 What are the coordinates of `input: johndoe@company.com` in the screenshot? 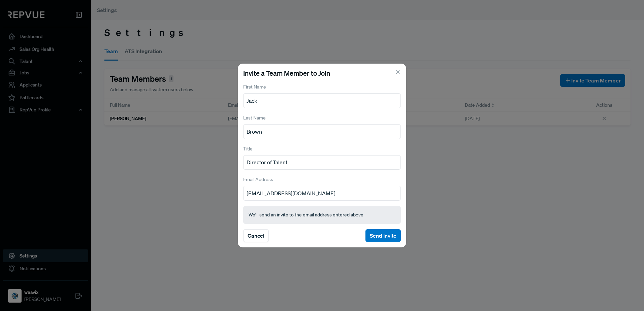 It's located at (322, 193).